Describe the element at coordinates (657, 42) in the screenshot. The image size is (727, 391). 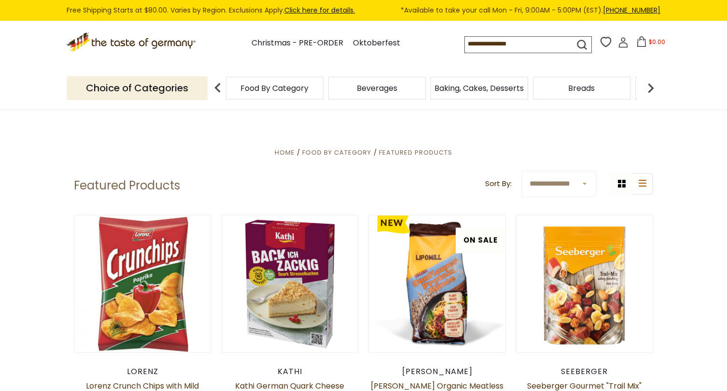
I see `span: $0.00` at that location.